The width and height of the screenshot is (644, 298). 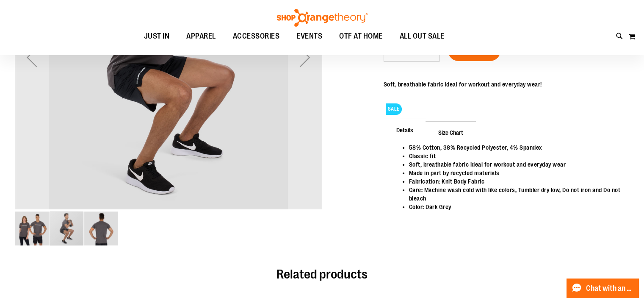 I want to click on li: Made in part by recycled materials, so click(x=515, y=173).